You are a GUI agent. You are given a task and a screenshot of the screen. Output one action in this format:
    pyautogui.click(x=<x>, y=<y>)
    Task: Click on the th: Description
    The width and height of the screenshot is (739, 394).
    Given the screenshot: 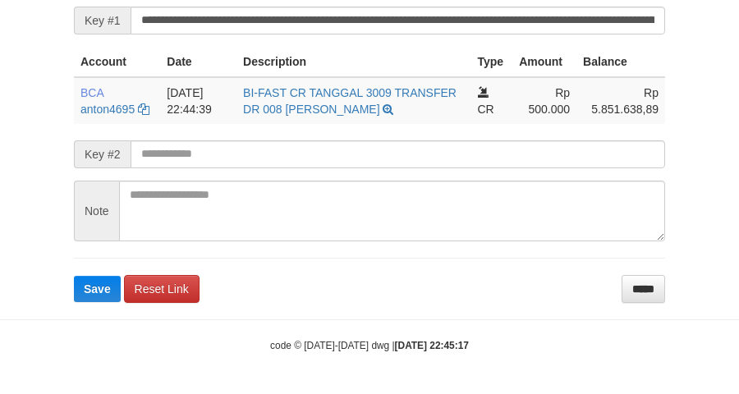 What is the action you would take?
    pyautogui.click(x=353, y=62)
    